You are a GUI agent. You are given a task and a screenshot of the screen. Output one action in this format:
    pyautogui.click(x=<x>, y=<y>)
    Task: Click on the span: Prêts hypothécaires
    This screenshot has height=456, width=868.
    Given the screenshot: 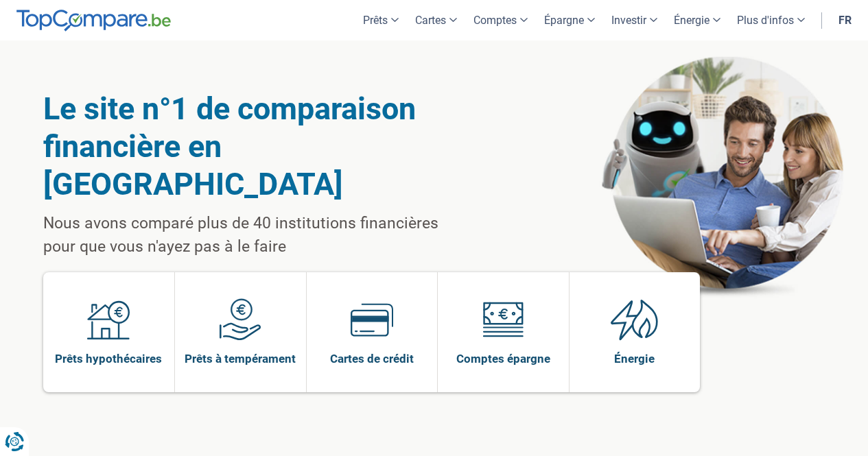 What is the action you would take?
    pyautogui.click(x=109, y=358)
    